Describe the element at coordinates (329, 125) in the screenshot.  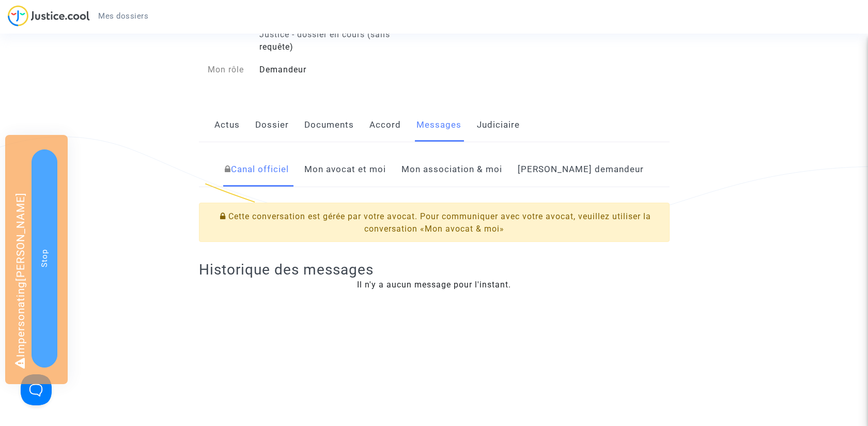
I see `a: Documents` at that location.